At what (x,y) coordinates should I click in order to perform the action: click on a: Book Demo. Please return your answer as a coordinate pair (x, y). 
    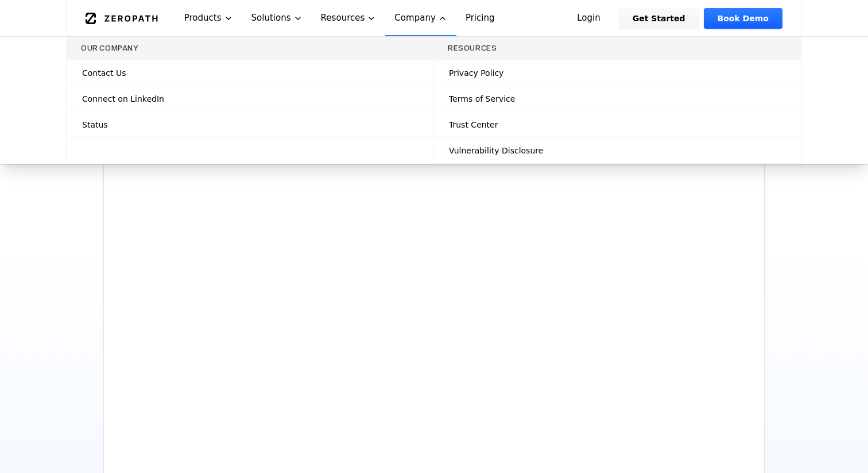
    Looking at the image, I should click on (743, 18).